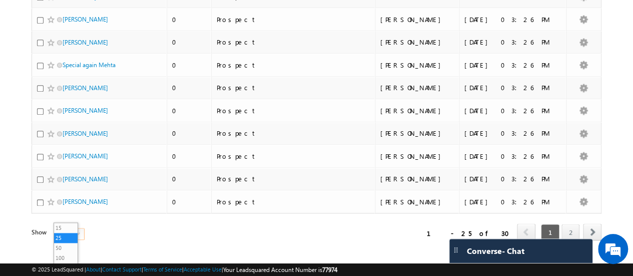  What do you see at coordinates (571, 232) in the screenshot?
I see `a: 2` at bounding box center [571, 232].